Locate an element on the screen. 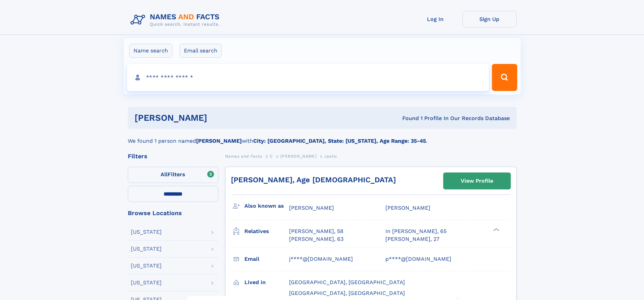 The height and width of the screenshot is (300, 644). div: We found 1 person named with . is located at coordinates (322, 137).